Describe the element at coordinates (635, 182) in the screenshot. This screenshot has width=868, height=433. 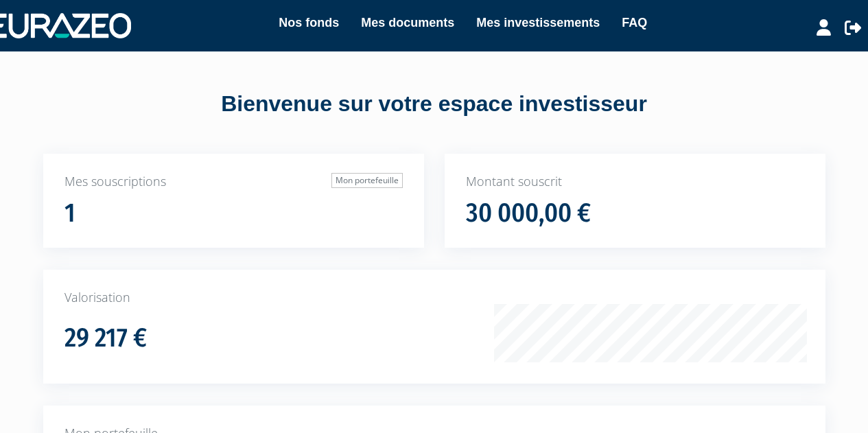
I see `p: Montant souscrit` at that location.